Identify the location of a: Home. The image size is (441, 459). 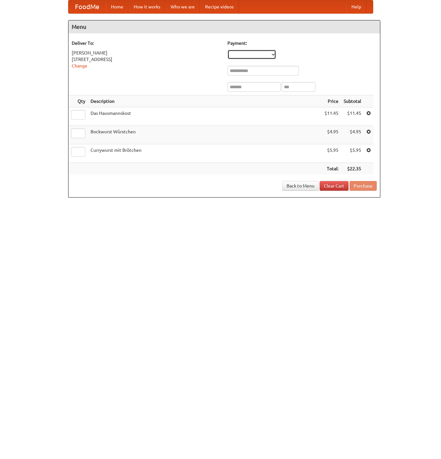
(117, 7).